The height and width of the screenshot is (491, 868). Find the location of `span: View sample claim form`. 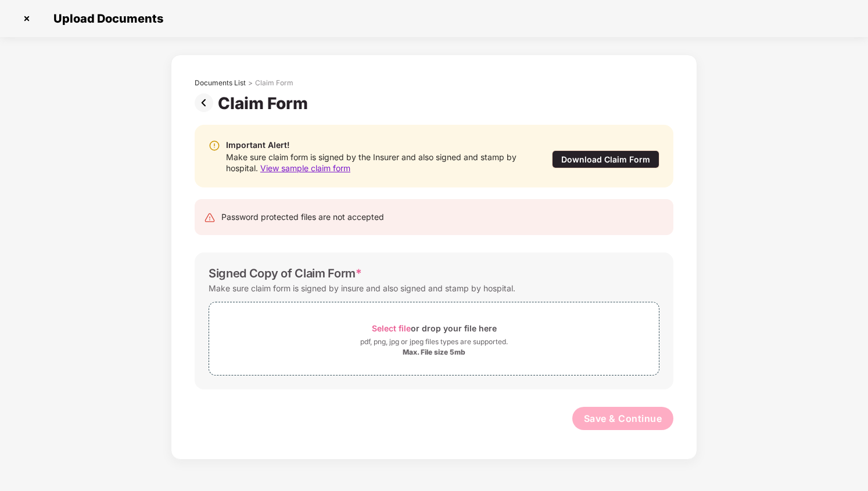

span: View sample claim form is located at coordinates (305, 168).